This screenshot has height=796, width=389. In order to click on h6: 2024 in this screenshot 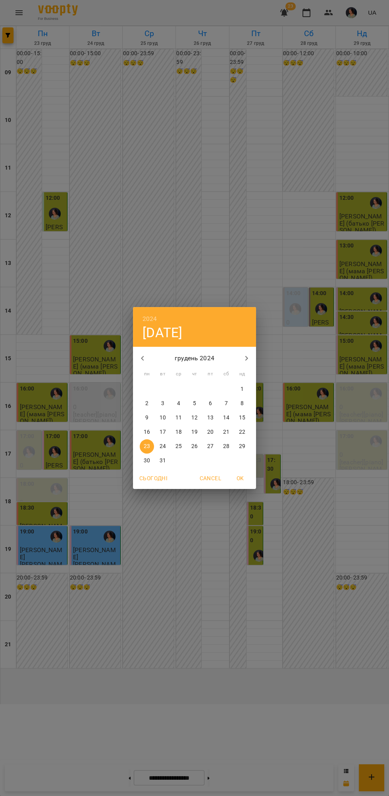, I will do `click(150, 319)`.